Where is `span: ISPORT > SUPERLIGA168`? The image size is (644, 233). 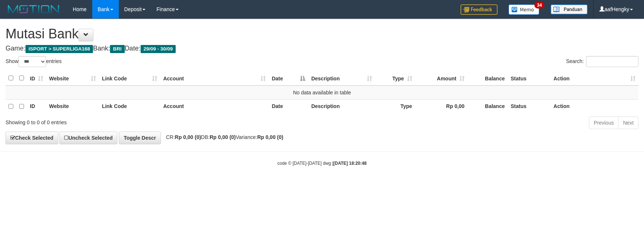
span: ISPORT > SUPERLIGA168 is located at coordinates (59, 49).